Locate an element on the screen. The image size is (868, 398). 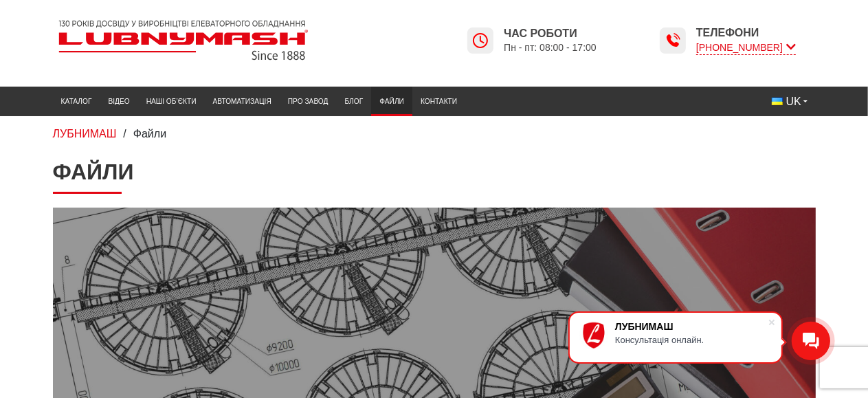
div: Консультація онлайн. is located at coordinates (691, 340).